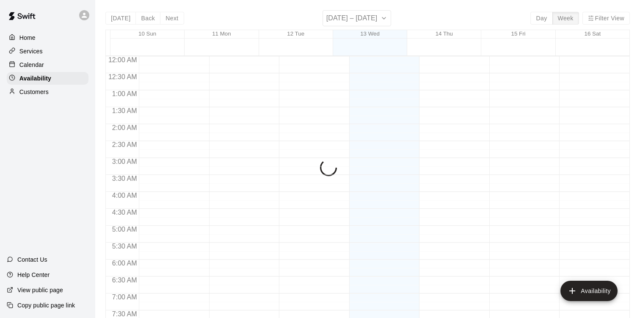 This screenshot has width=640, height=318. Describe the element at coordinates (47, 51) in the screenshot. I see `a: Services` at that location.